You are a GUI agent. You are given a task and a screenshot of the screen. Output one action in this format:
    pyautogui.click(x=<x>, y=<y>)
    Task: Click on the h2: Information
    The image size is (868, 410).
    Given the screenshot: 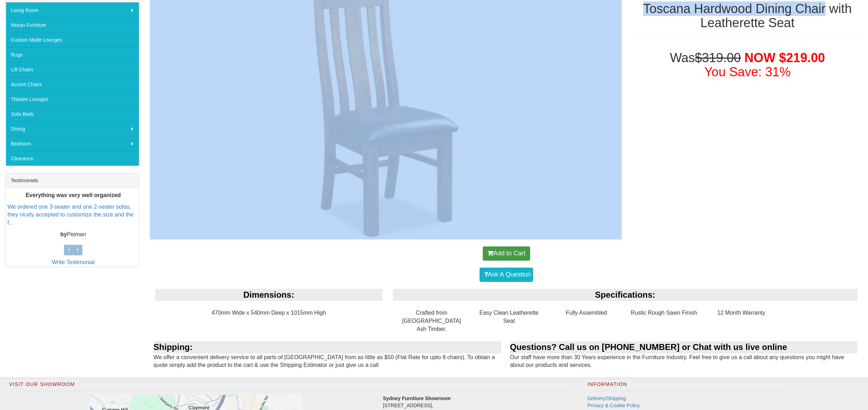 What is the action you would take?
    pyautogui.click(x=686, y=386)
    